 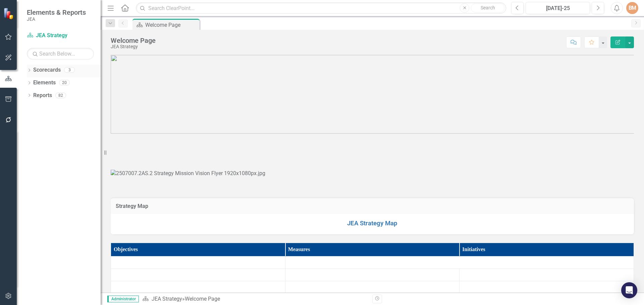 What do you see at coordinates (57, 19) in the screenshot?
I see `small: JEA` at bounding box center [57, 19].